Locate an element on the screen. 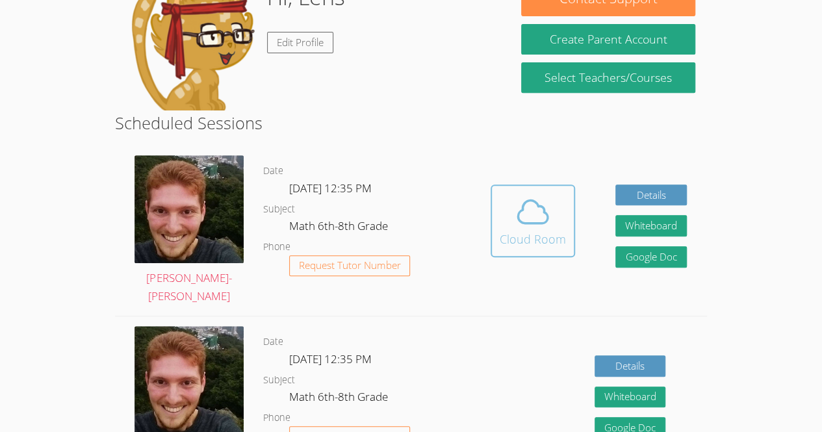 The height and width of the screenshot is (432, 822). a: Select Teachers/Courses is located at coordinates (607, 77).